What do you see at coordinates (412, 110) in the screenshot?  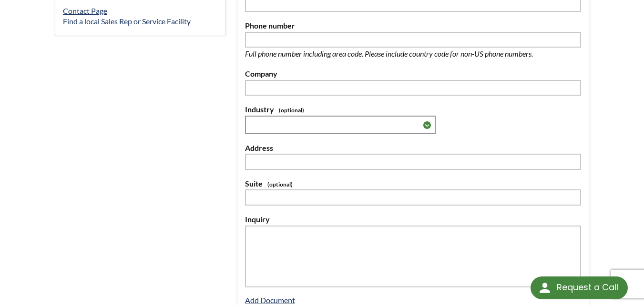 I see `label: Industry` at bounding box center [412, 110].